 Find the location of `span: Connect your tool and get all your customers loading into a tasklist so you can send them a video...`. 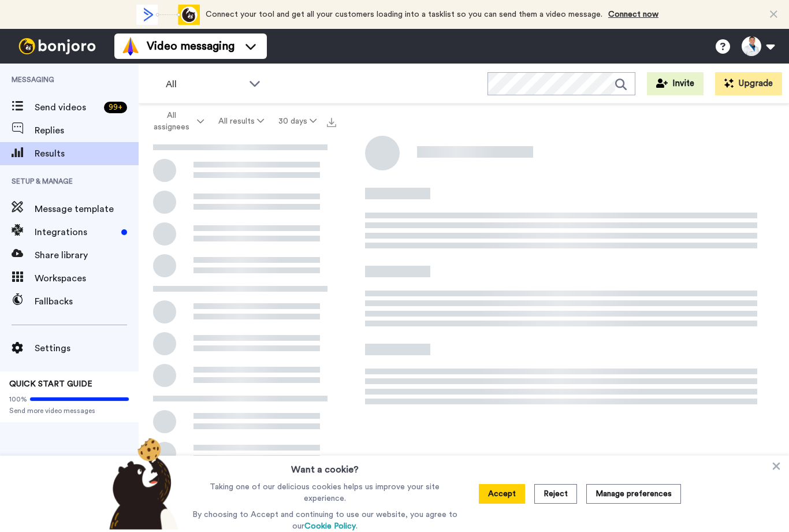

span: Connect your tool and get all your customers loading into a tasklist so you can send them a video... is located at coordinates (404, 14).